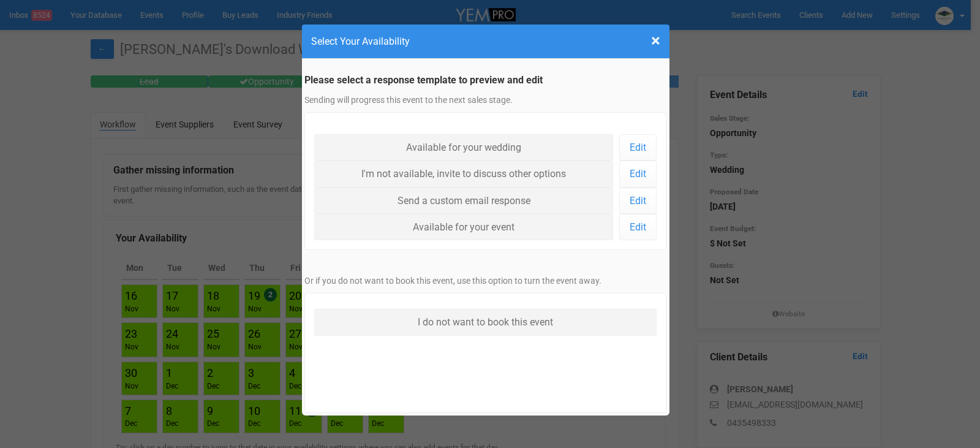 The height and width of the screenshot is (448, 980). Describe the element at coordinates (464, 226) in the screenshot. I see `a: Available for your event` at that location.